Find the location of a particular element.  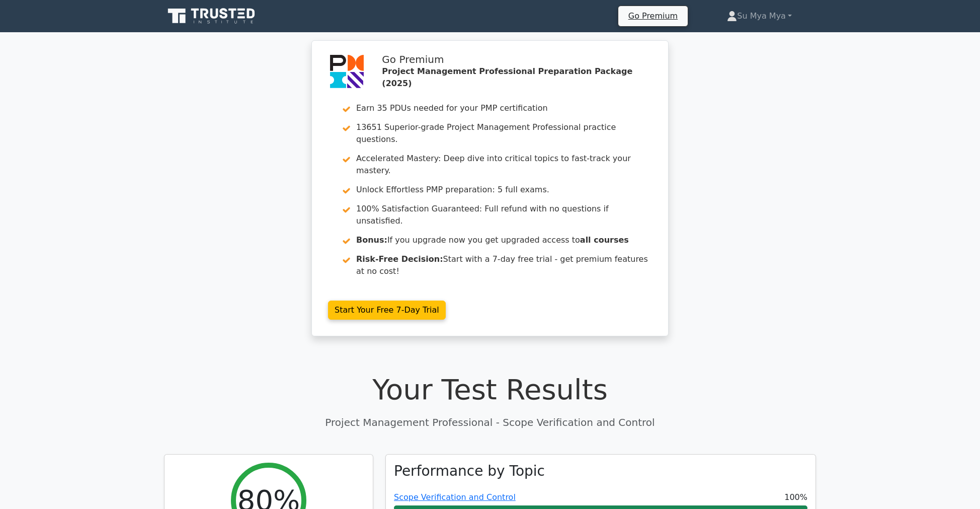

p: Project Management Professional - Scope Verification and Control is located at coordinates (490, 423).